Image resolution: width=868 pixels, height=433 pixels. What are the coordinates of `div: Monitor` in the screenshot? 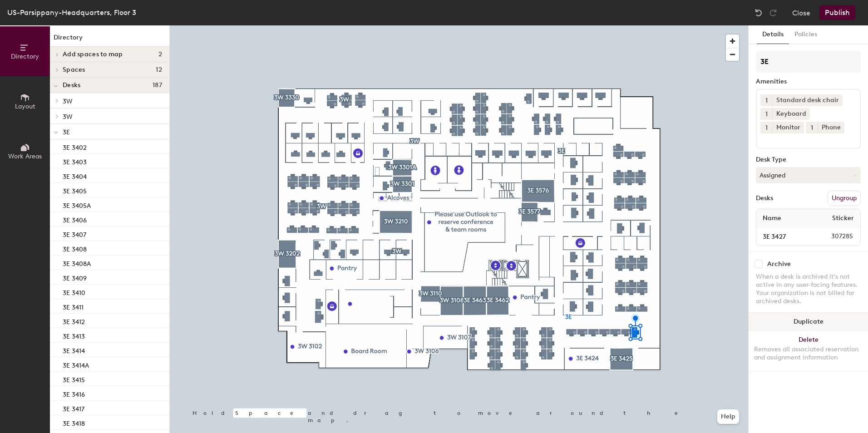 It's located at (788, 128).